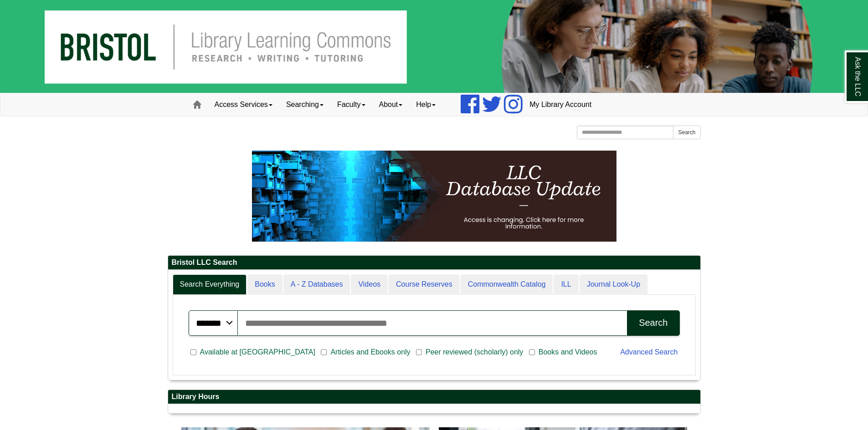  Describe the element at coordinates (316, 285) in the screenshot. I see `a: A - Z Databases` at that location.